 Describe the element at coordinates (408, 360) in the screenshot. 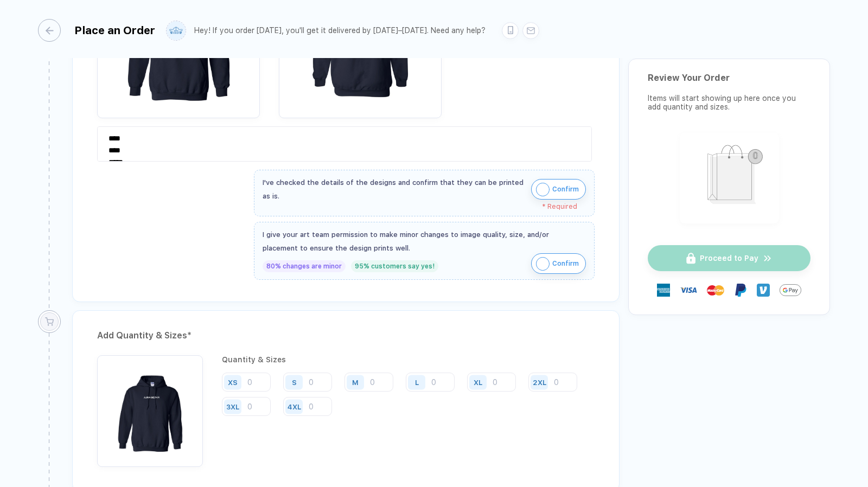

I see `div: Quantity & Sizes` at that location.